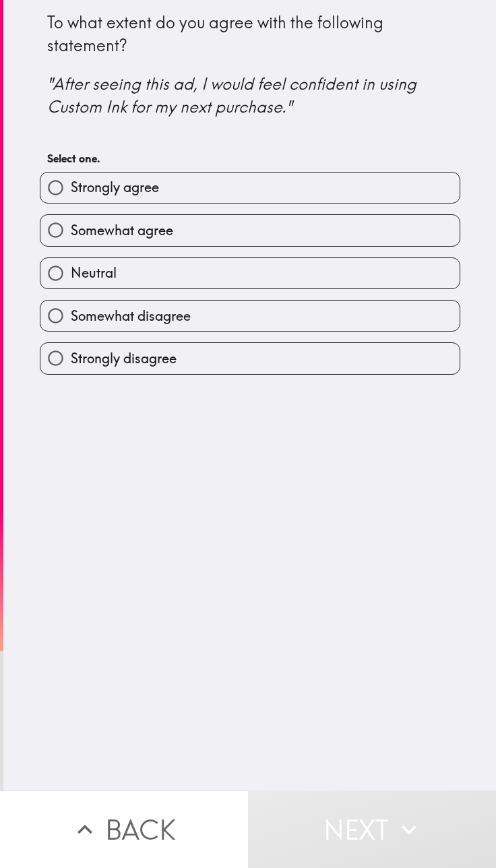 Image resolution: width=496 pixels, height=868 pixels. Describe the element at coordinates (250, 358) in the screenshot. I see `button: Strongly disagree` at that location.